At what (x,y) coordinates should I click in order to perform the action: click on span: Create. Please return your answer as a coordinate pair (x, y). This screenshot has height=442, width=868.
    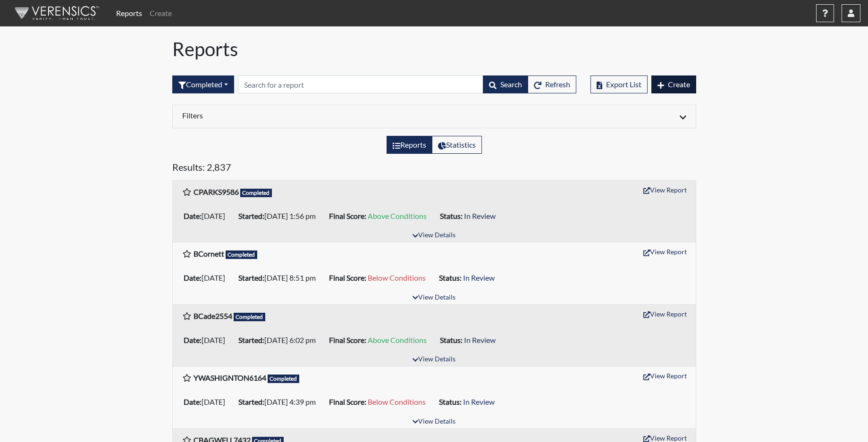
    Looking at the image, I should click on (678, 84).